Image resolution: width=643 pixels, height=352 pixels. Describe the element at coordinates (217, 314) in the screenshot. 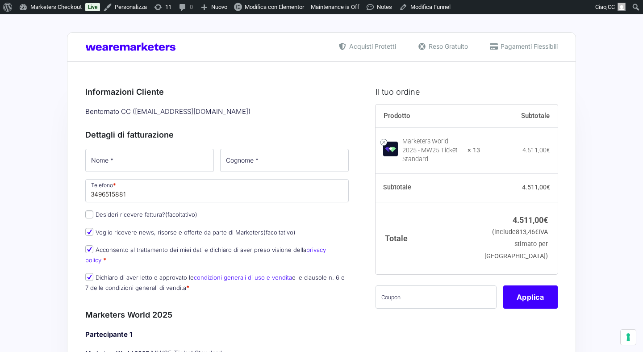

I see `h3: Marketers World 2025` at that location.